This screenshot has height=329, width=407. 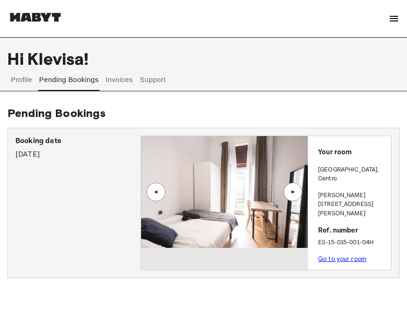 What do you see at coordinates (342, 258) in the screenshot?
I see `a: Go to your room` at bounding box center [342, 258].